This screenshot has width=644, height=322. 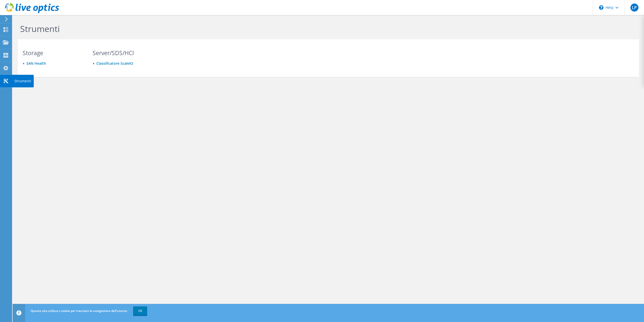 I want to click on span: Questo sito utilizza i cookie per tracciare la navigazione dell'utente., so click(x=79, y=311).